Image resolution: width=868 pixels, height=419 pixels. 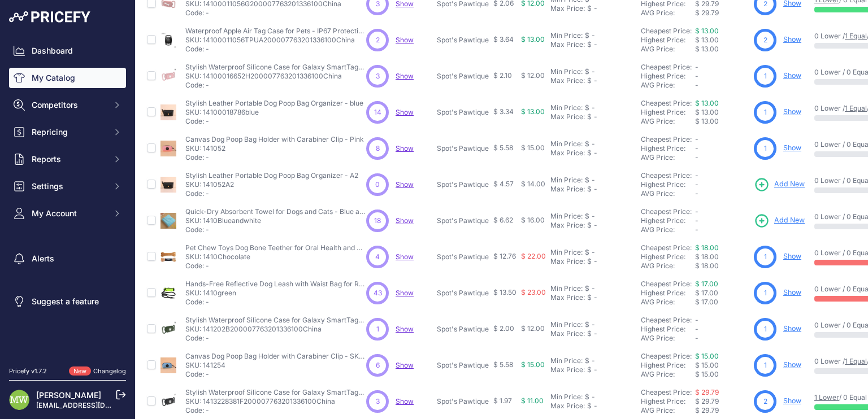 I want to click on span: $ 12.76, so click(x=504, y=256).